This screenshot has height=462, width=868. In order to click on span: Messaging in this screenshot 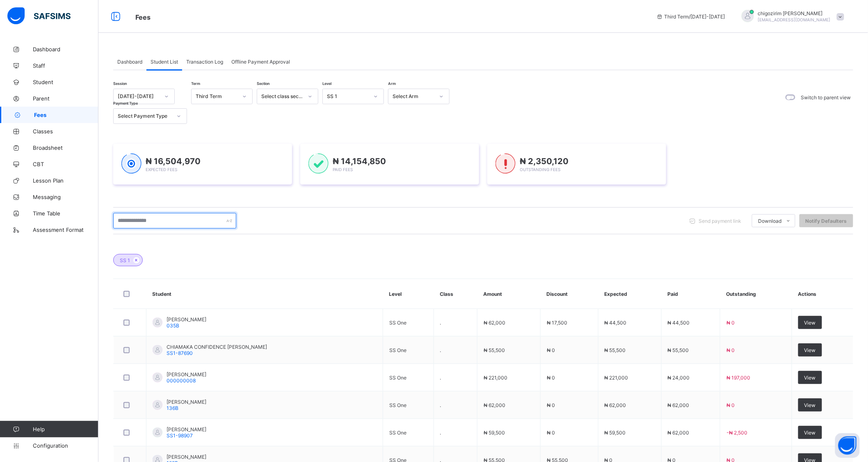, I will do `click(66, 197)`.